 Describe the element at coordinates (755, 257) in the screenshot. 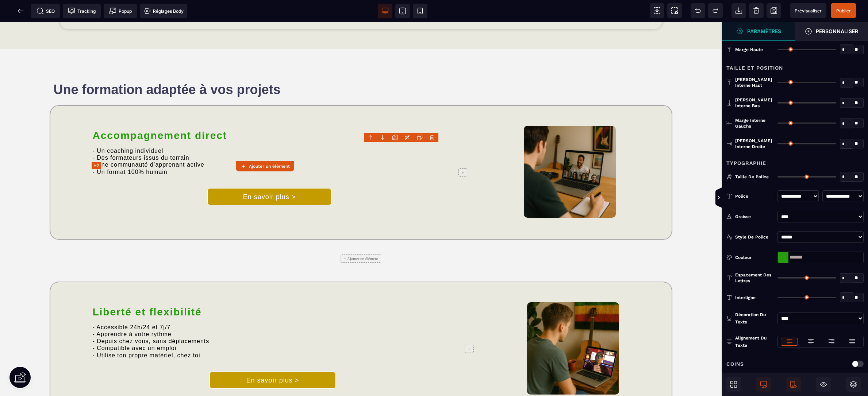

I see `div: Couleur` at that location.